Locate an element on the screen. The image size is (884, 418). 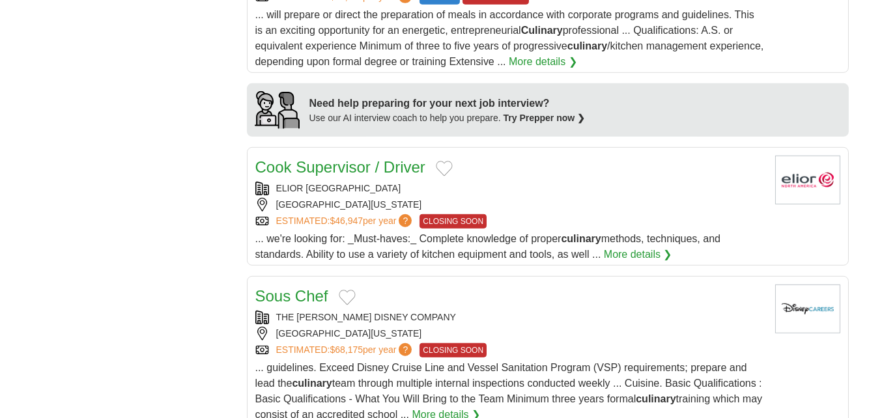
a: ESTIMATED:$68,175per year? is located at coordinates (345, 351).